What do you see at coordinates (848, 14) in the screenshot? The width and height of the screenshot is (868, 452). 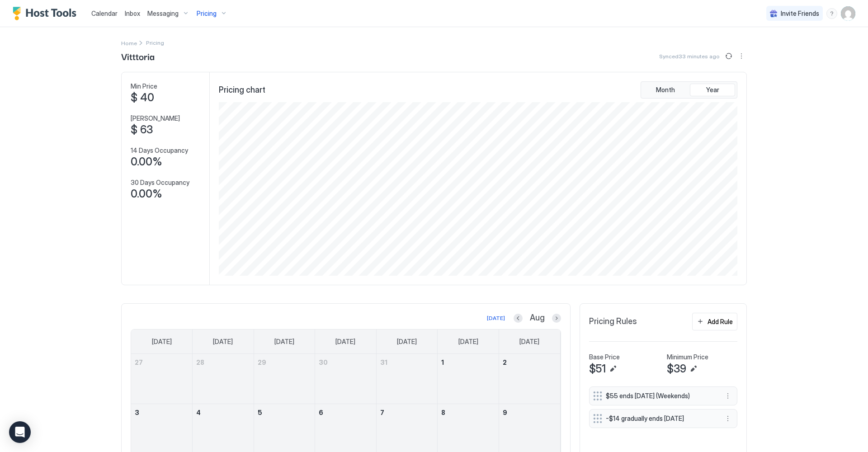 I see `div: User profile` at bounding box center [848, 14].